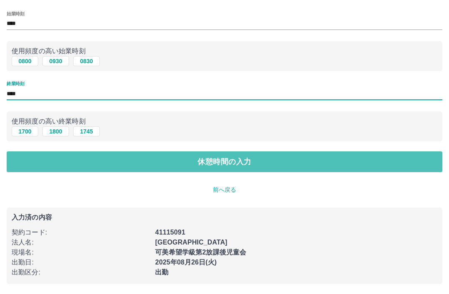  Describe the element at coordinates (81, 242) in the screenshot. I see `p: 法人名 :` at that location.